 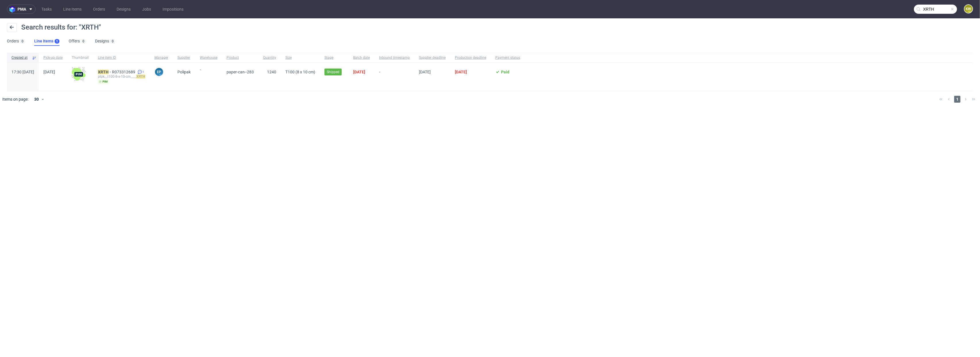 What do you see at coordinates (140, 72) in the screenshot?
I see `a: 1` at bounding box center [140, 72].